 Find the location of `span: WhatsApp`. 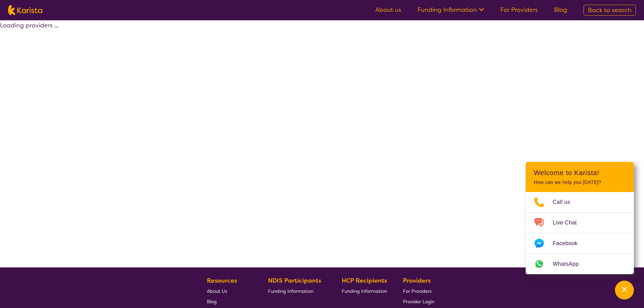

span: WhatsApp is located at coordinates (570, 264).